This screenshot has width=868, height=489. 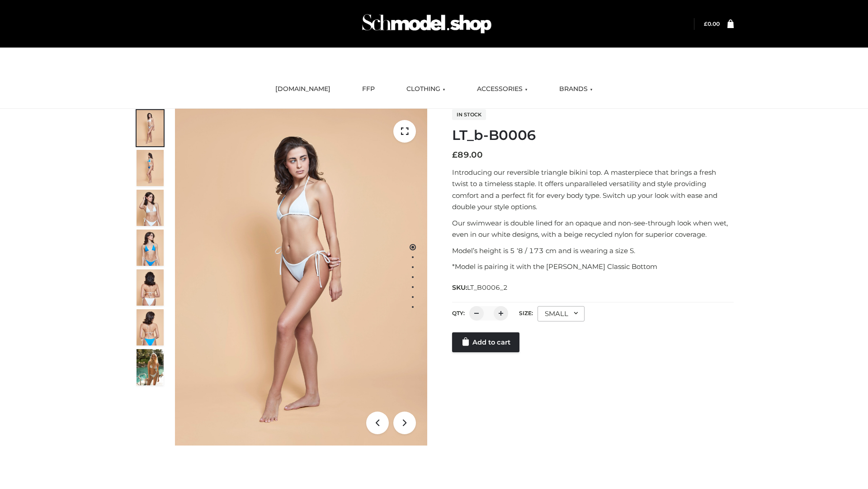 What do you see at coordinates (150, 208) in the screenshot?
I see `img: ArielClassicBikiniTop_CloudNine_AzureSky_OW114ECO_3-scaled.jpg` at bounding box center [150, 208].